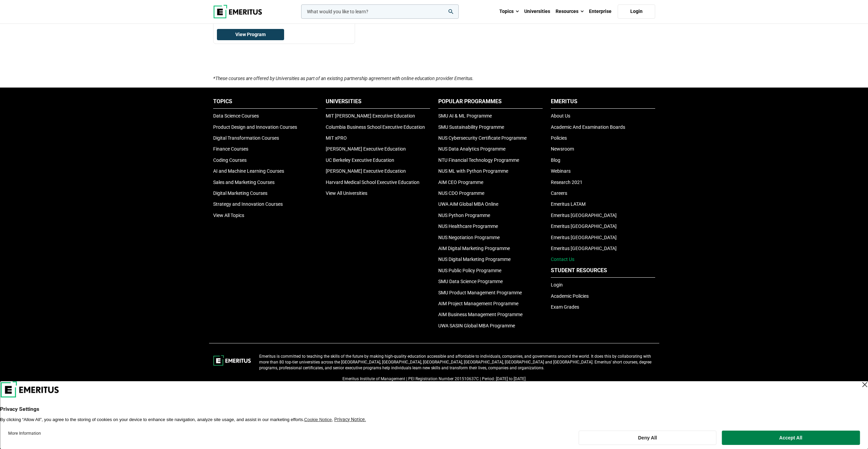 The height and width of the screenshot is (449, 868). What do you see at coordinates (380, 12) in the screenshot?
I see `input: woocommerce-product-search-field-0` at bounding box center [380, 12].